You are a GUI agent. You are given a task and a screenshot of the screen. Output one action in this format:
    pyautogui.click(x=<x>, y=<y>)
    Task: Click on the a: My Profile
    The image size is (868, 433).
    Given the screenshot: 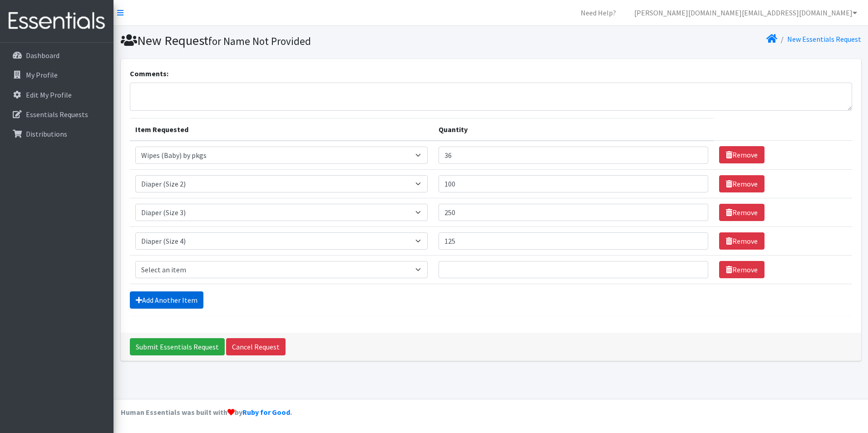 What is the action you would take?
    pyautogui.click(x=57, y=75)
    